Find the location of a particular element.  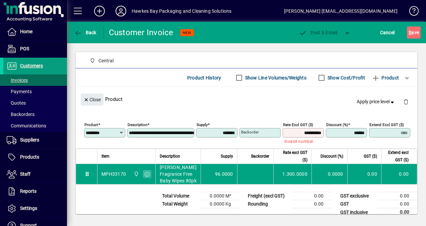

button: Close is located at coordinates (92, 99).